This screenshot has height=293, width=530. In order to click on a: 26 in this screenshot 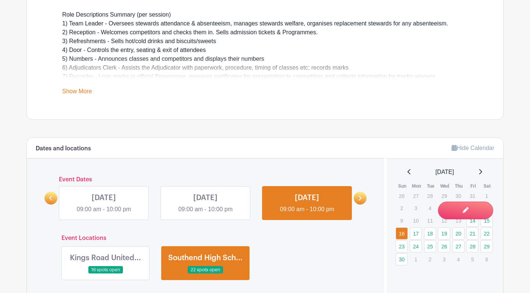, I will do `click(444, 246)`.